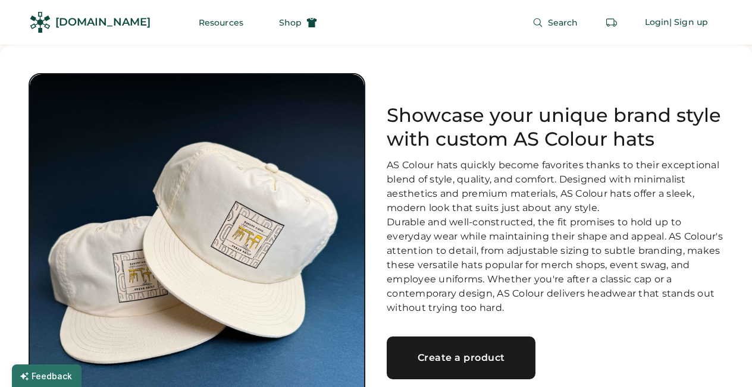 The height and width of the screenshot is (387, 752). I want to click on div: Login, so click(657, 23).